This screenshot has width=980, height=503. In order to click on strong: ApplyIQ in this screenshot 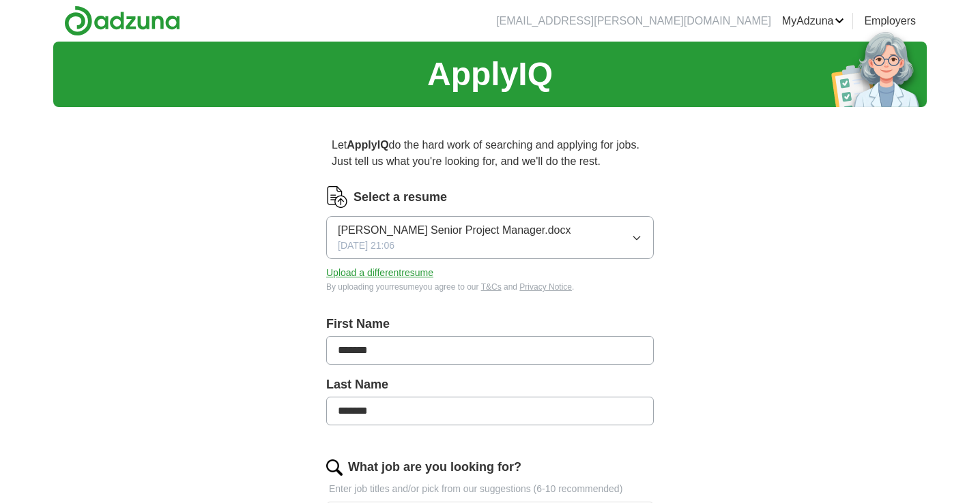, I will do `click(367, 144)`.